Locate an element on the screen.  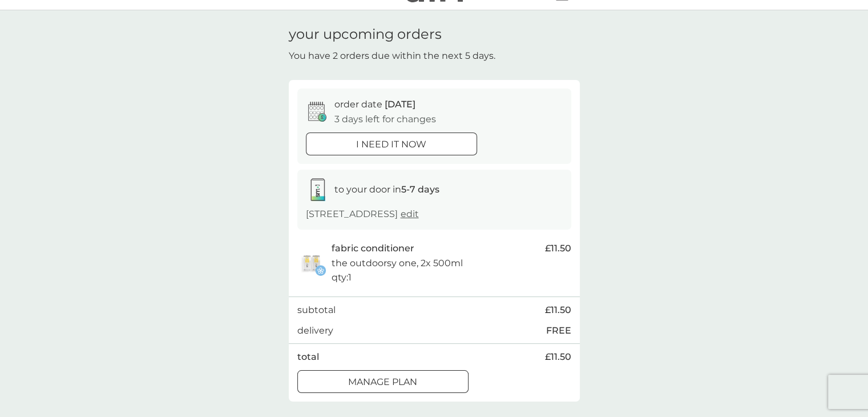
p: order date is located at coordinates (375, 104).